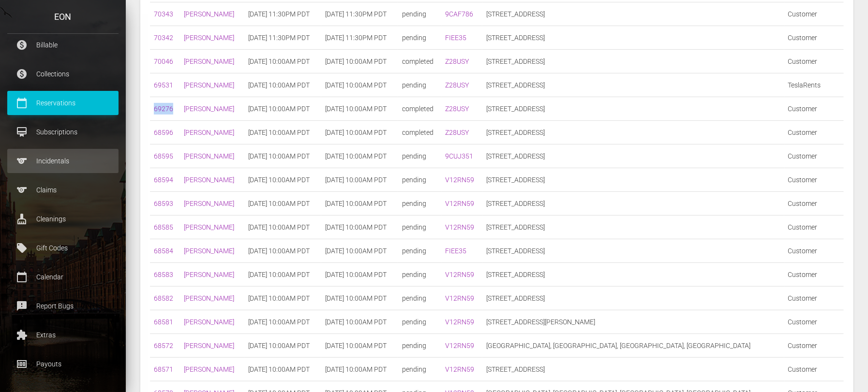 The width and height of the screenshot is (868, 392). Describe the element at coordinates (164, 37) in the screenshot. I see `a: 70342` at that location.